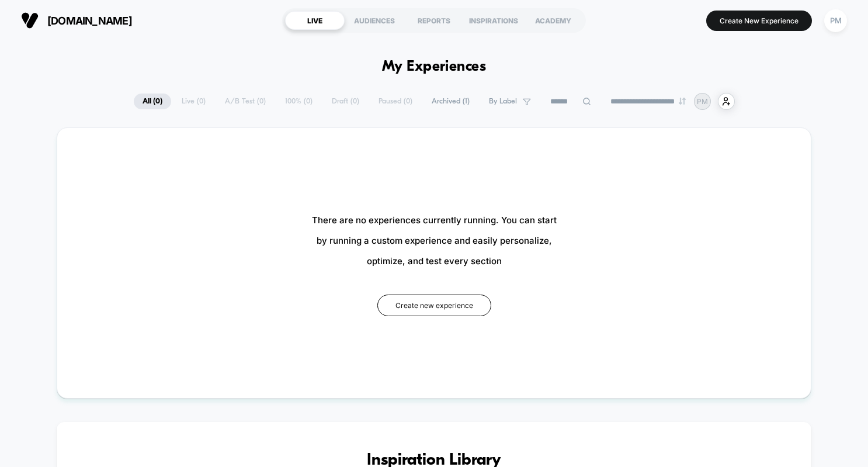  Describe the element at coordinates (835, 21) in the screenshot. I see `button: PM` at that location.